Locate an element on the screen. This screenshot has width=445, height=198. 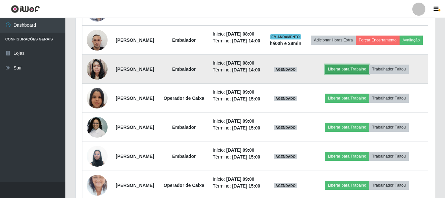
img: 1736008247371.jpeg is located at coordinates (97, 69).